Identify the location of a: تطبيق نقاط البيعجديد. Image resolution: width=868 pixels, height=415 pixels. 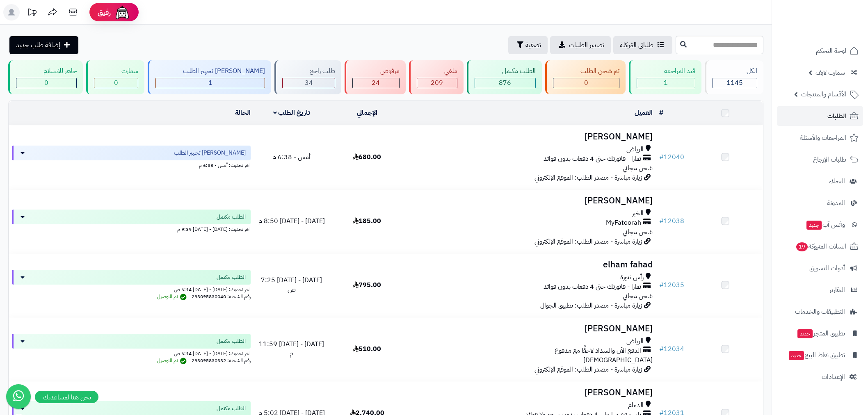
(820, 355).